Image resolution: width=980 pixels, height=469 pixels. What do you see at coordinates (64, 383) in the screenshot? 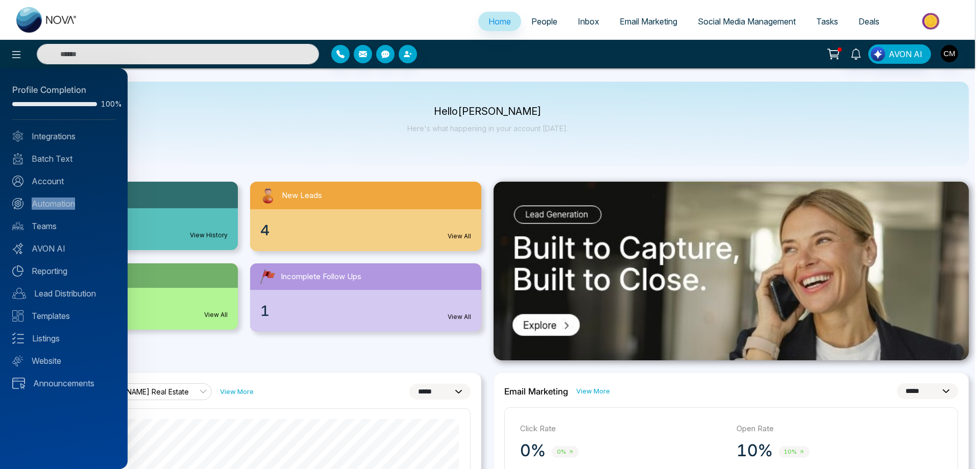
I see `a: Announcements` at bounding box center [64, 383].